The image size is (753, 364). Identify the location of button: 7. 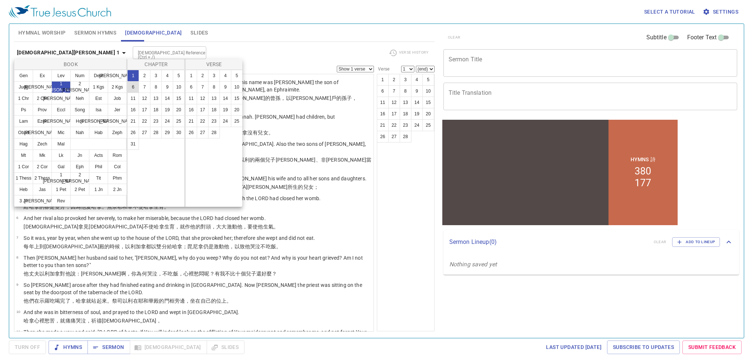
(144, 87).